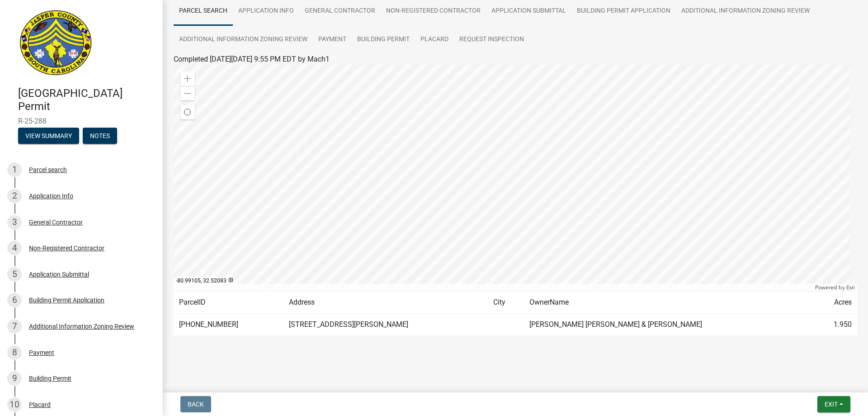 The height and width of the screenshot is (416, 868). What do you see at coordinates (14, 405) in the screenshot?
I see `div: 10` at bounding box center [14, 405].